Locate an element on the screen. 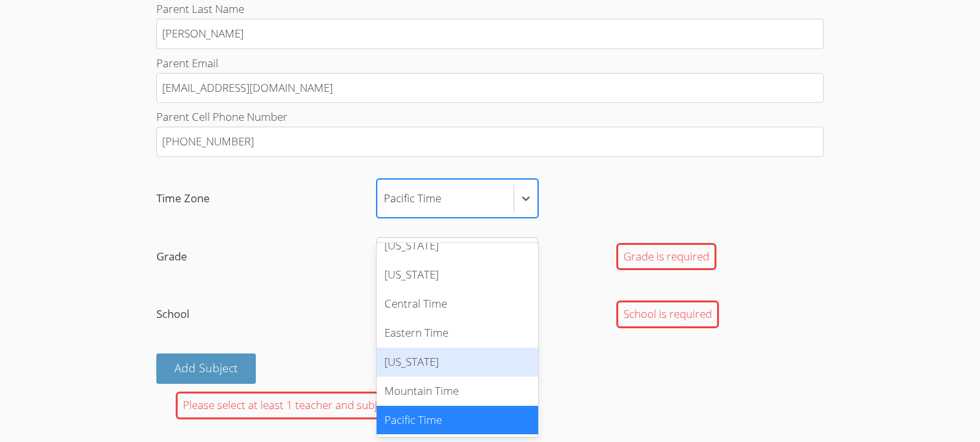  span: Parent Cell Phone Number is located at coordinates (221, 116).